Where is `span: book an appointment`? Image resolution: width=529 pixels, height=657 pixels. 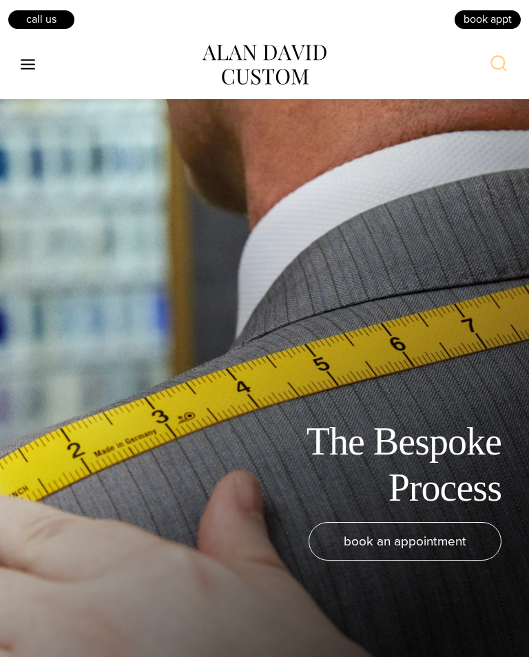 span: book an appointment is located at coordinates (405, 541).